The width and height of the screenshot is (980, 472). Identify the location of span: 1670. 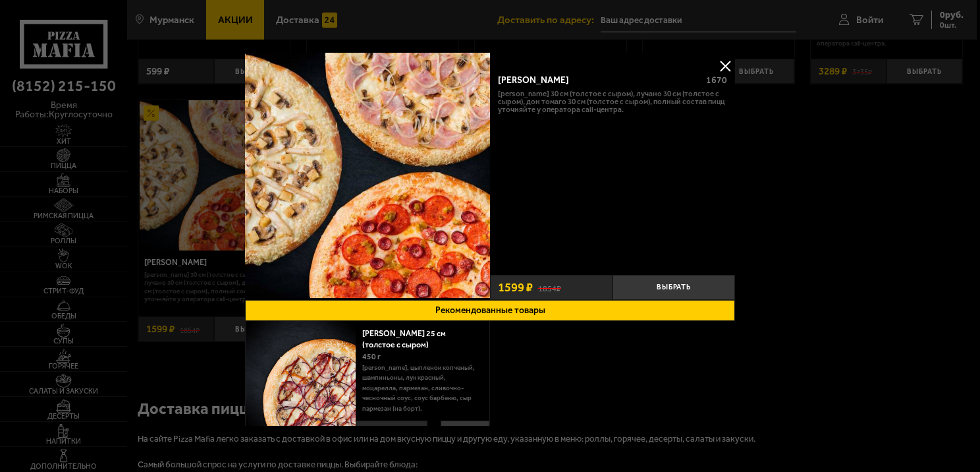
(717, 80).